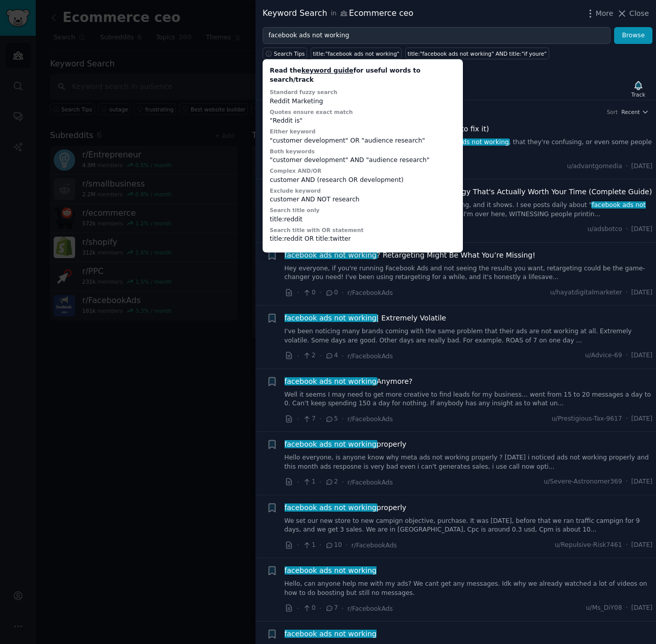 This screenshot has height=644, width=656. What do you see at coordinates (295, 171) in the screenshot?
I see `label: Complex AND/OR` at bounding box center [295, 171].